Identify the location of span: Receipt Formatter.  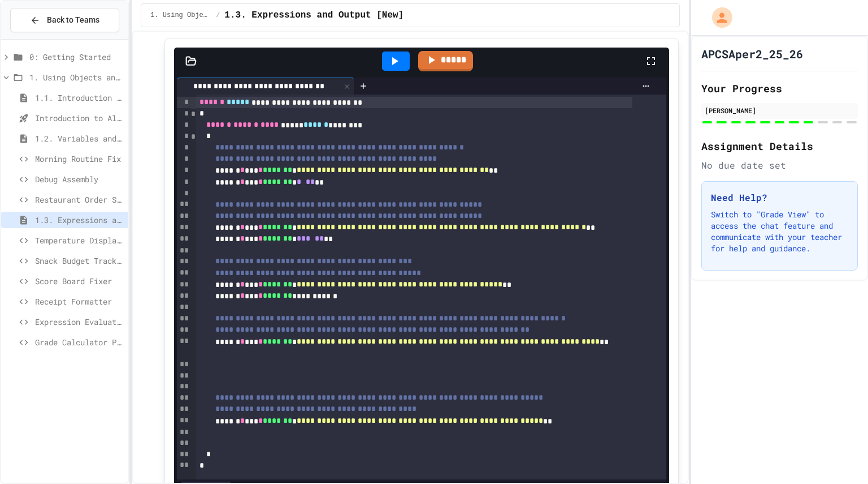
(79, 301).